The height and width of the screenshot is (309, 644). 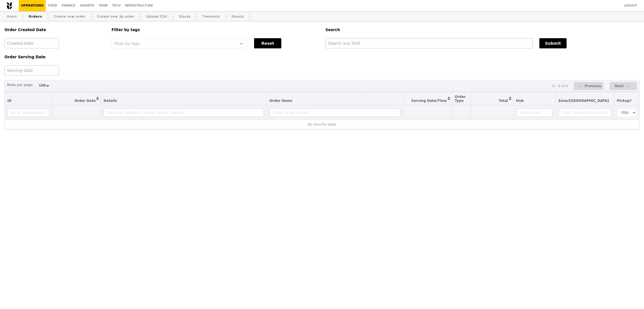 What do you see at coordinates (268, 43) in the screenshot?
I see `button: Reset` at bounding box center [268, 43].